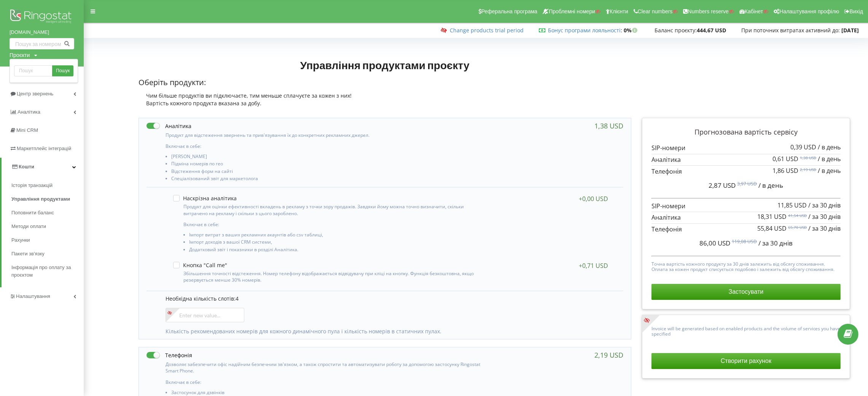  Describe the element at coordinates (63, 71) in the screenshot. I see `span: Пошук` at that location.